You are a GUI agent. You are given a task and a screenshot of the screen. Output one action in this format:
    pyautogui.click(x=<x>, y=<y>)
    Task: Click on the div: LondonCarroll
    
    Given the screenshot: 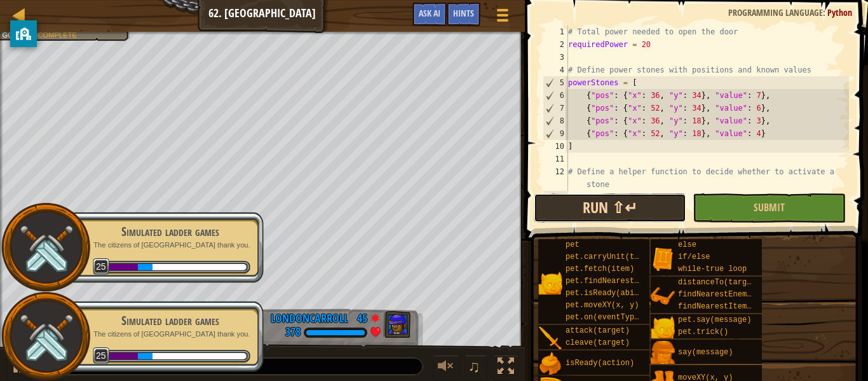 What is the action you would take?
    pyautogui.click(x=309, y=319)
    